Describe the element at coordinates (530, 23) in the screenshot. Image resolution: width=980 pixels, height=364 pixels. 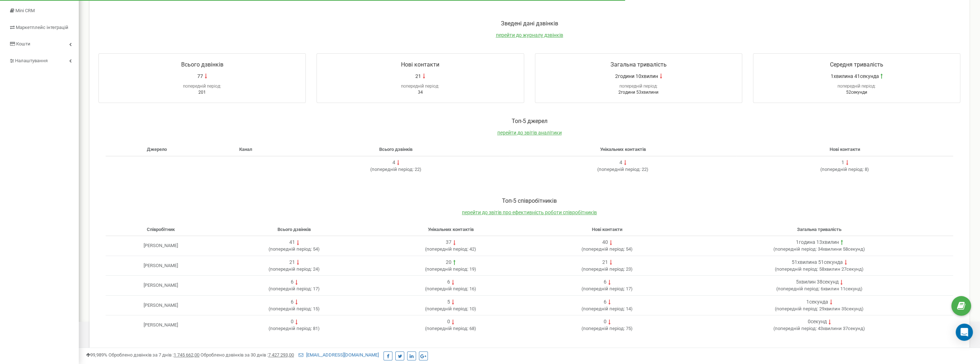
I see `span: Зведені дані дзвінків` at that location.